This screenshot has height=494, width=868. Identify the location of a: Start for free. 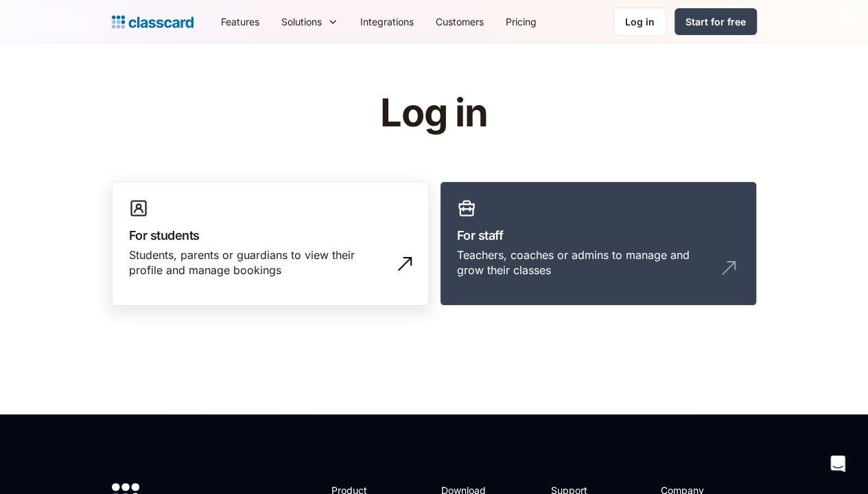
(716, 21).